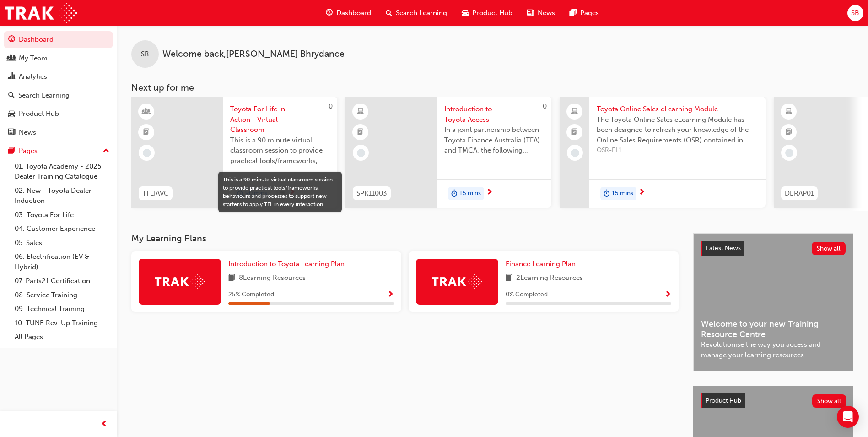 This screenshot has height=437, width=868. What do you see at coordinates (541, 264) in the screenshot?
I see `span: Finance Learning Plan` at bounding box center [541, 264].